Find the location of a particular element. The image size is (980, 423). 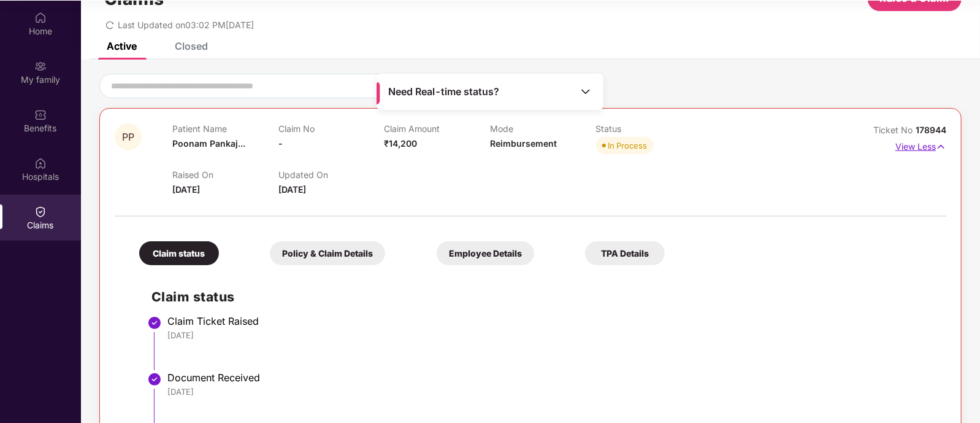

div: Claim status is located at coordinates (179, 253).